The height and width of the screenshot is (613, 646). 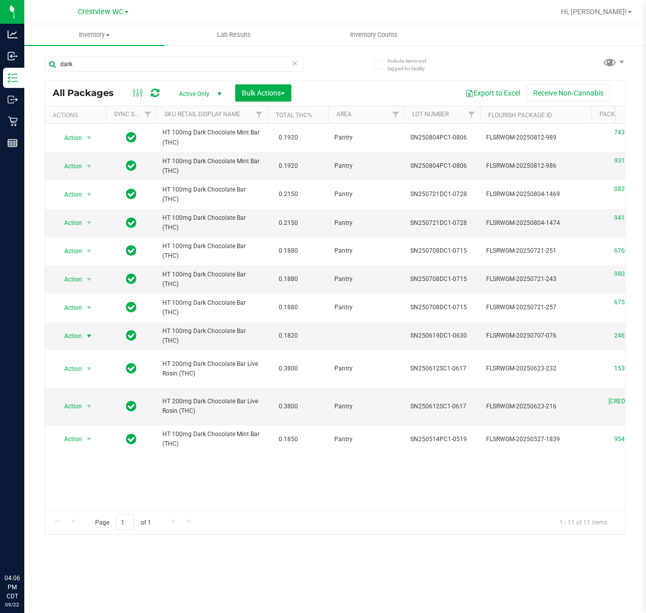 What do you see at coordinates (13, 34) in the screenshot?
I see `inline-svg: Analytics` at bounding box center [13, 34].